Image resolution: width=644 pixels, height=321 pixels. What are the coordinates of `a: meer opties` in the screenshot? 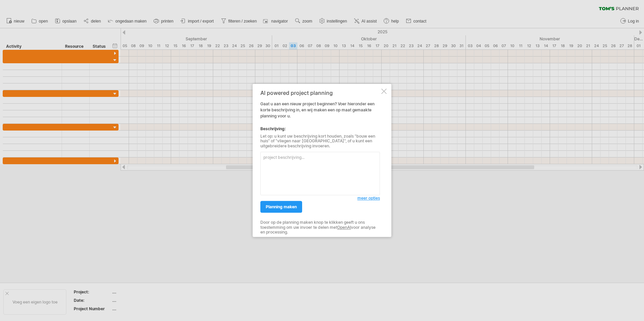 It's located at (369, 199).